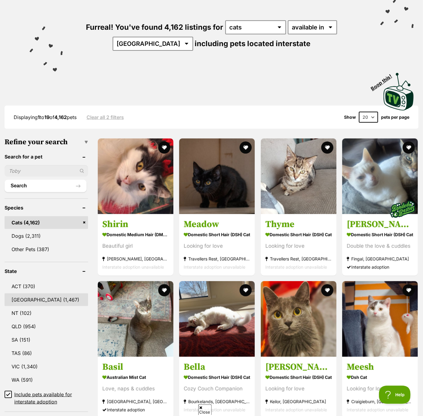 The height and width of the screenshot is (416, 423). I want to click on img: Shirin - Domestic Medium Hair (DMH) Cat, so click(135, 176).